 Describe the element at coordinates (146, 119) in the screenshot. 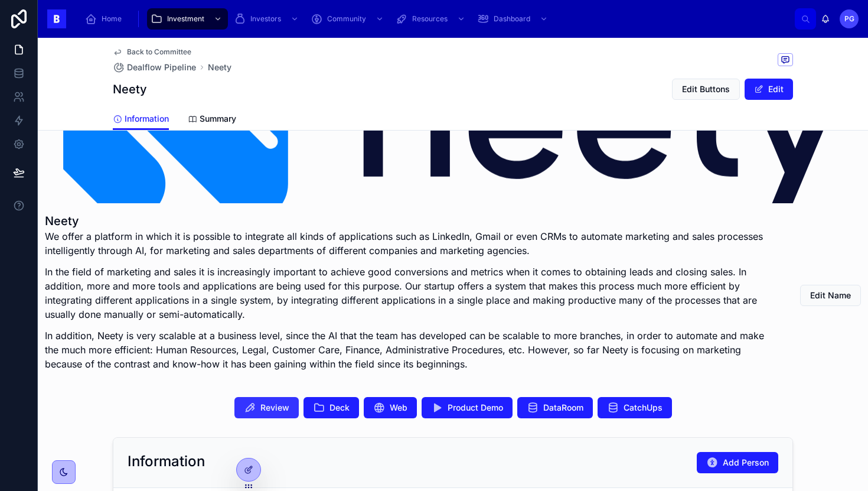

I see `span: Information` at that location.